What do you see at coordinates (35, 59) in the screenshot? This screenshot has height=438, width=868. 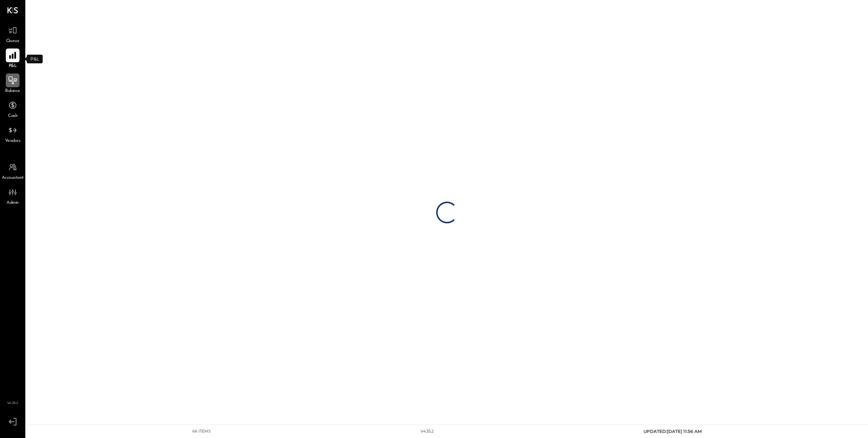 I see `div: P&L` at bounding box center [35, 59].